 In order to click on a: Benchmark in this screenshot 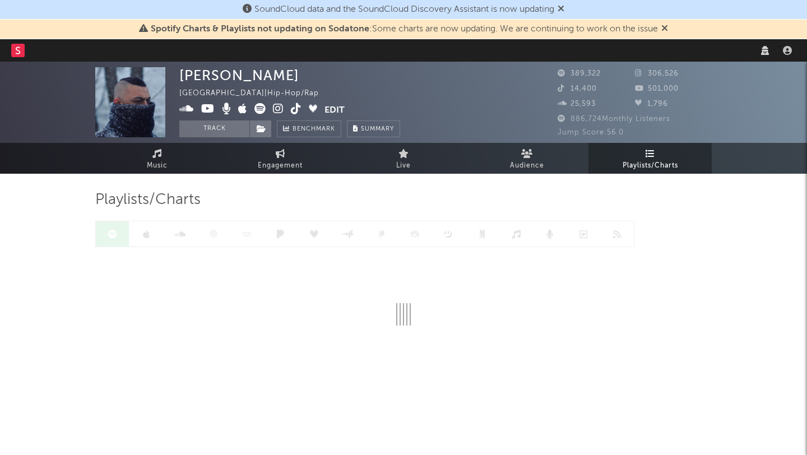, I will do `click(309, 129)`.